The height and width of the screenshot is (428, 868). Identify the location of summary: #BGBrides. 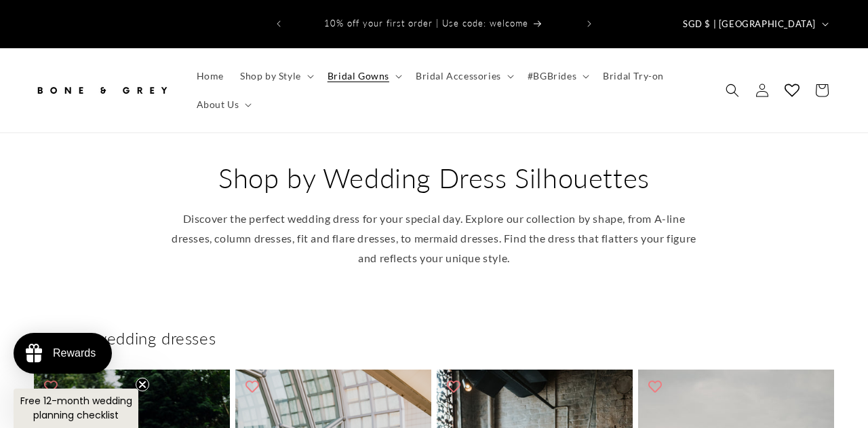
(557, 76).